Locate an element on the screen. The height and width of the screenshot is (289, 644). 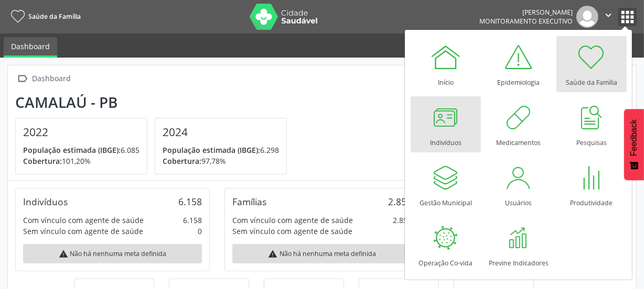
div: 0 is located at coordinates (200, 231).